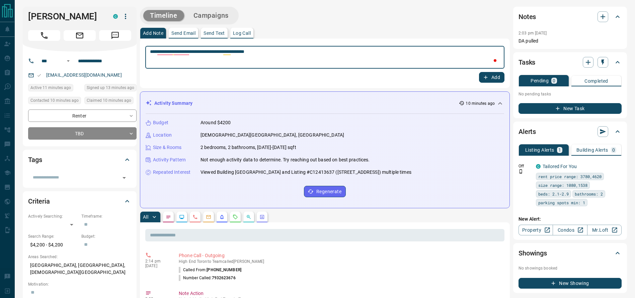 The image size is (635, 298). I want to click on span: rent price range: 3780,4620, so click(570, 176).